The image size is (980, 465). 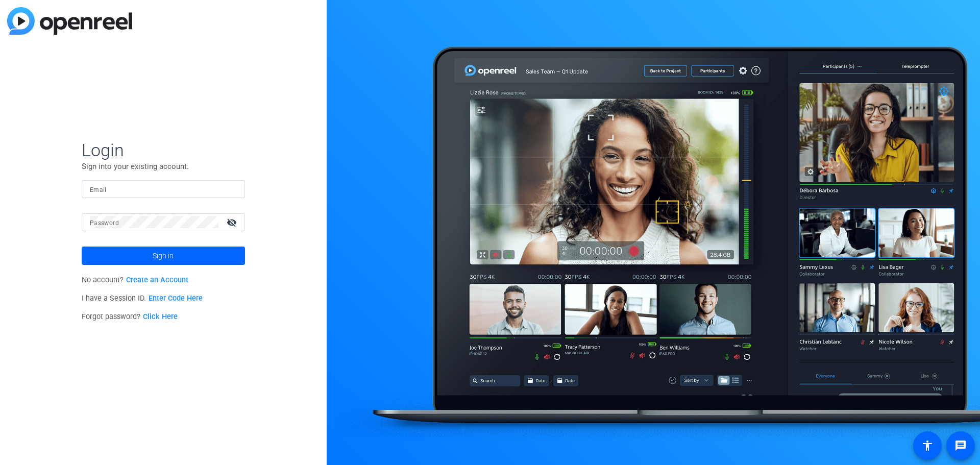 I want to click on span: No account?, so click(x=135, y=280).